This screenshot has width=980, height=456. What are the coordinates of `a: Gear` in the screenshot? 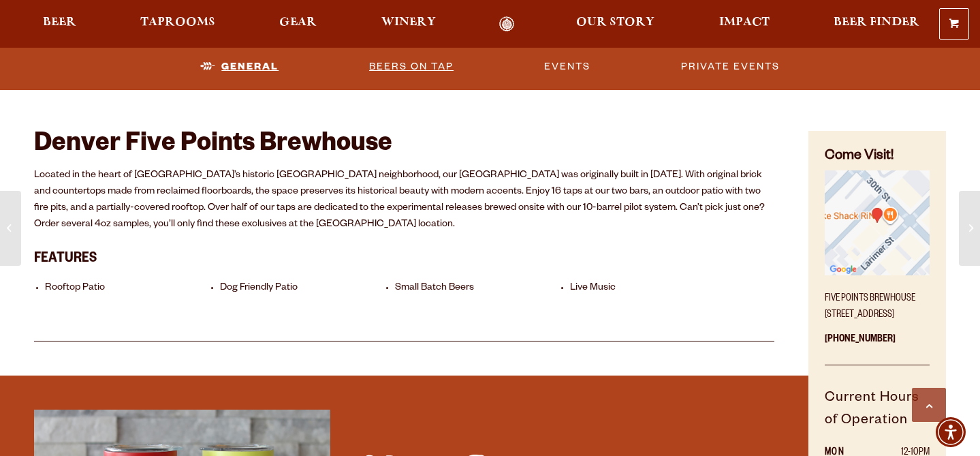 It's located at (298, 24).